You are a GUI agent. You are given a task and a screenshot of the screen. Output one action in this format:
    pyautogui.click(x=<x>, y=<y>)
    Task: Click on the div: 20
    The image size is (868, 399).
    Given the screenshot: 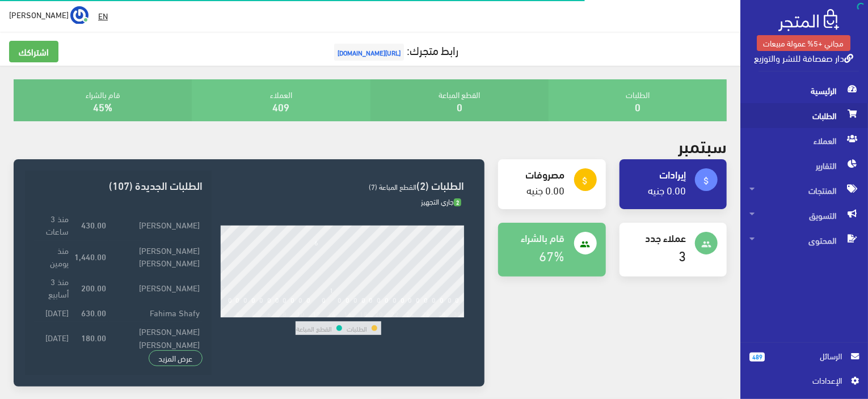 What is the action you would take?
    pyautogui.click(x=379, y=314)
    